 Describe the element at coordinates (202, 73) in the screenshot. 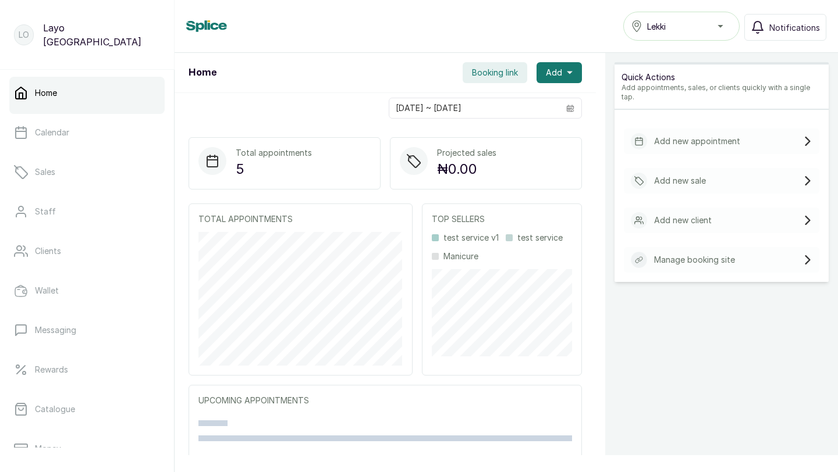

I see `h1: Home` at that location.